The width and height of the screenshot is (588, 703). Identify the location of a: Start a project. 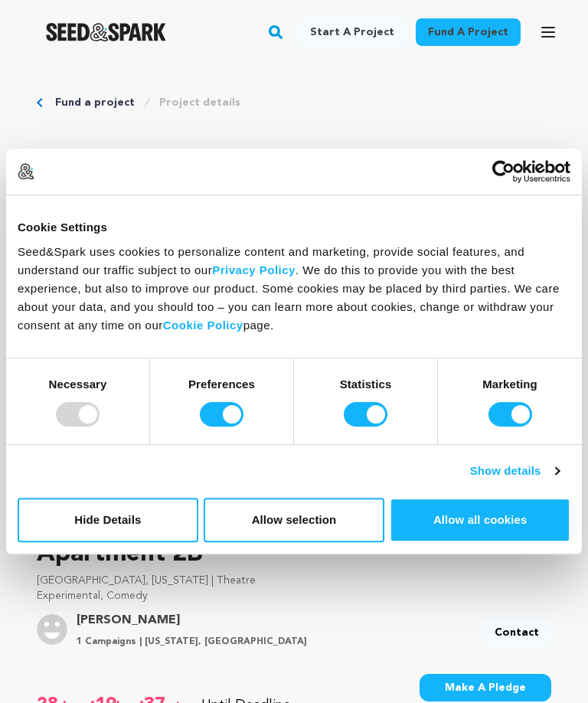
(352, 32).